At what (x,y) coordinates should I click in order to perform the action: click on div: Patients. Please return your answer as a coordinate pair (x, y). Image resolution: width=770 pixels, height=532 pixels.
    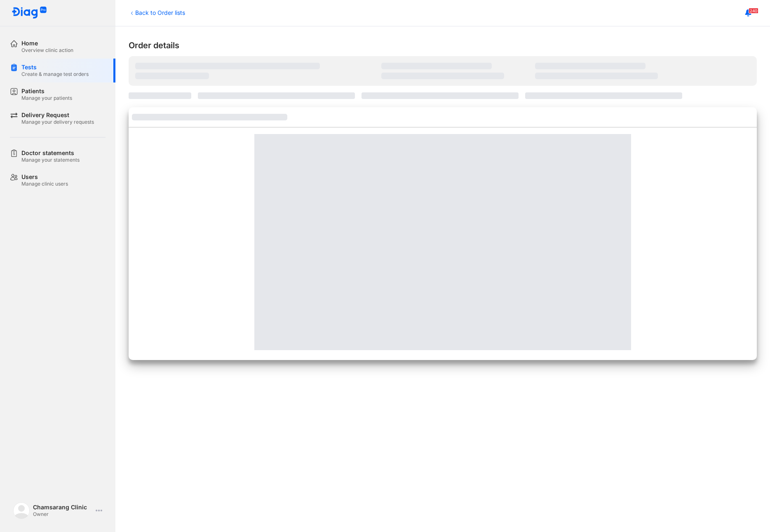
    Looking at the image, I should click on (46, 91).